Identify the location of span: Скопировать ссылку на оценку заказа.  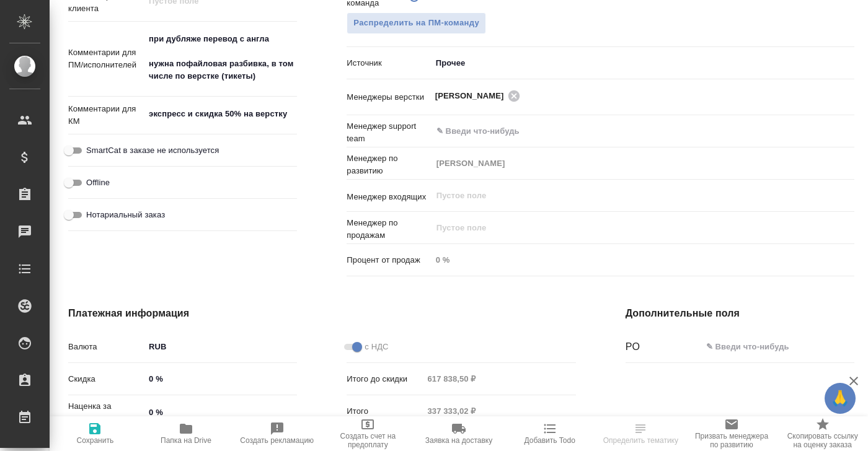
(822, 440).